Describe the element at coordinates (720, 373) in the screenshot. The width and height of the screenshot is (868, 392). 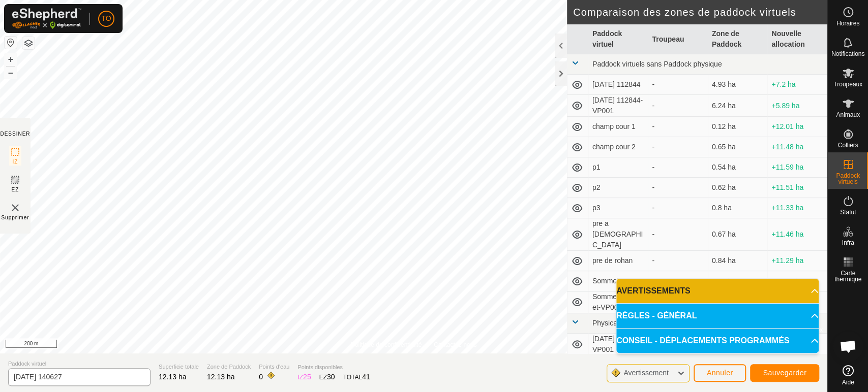
I see `button: Annuler` at that location.